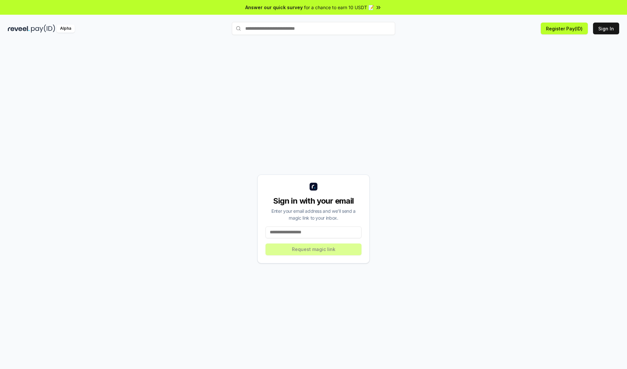 This screenshot has height=369, width=627. Describe the element at coordinates (565, 28) in the screenshot. I see `button: Register Pay(ID)` at that location.